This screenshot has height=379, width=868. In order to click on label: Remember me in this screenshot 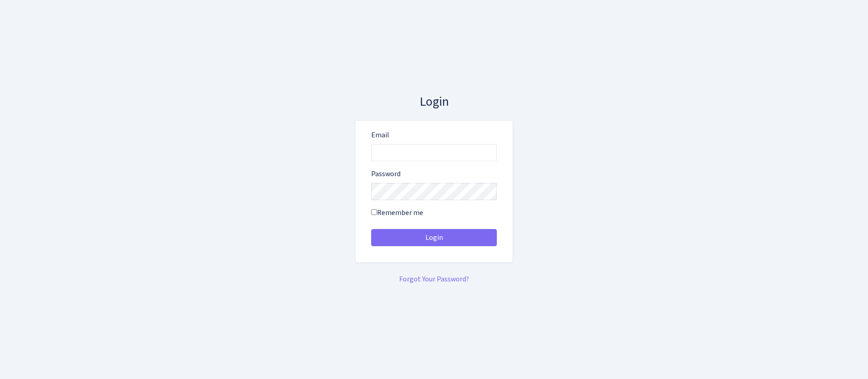, I will do `click(397, 213)`.